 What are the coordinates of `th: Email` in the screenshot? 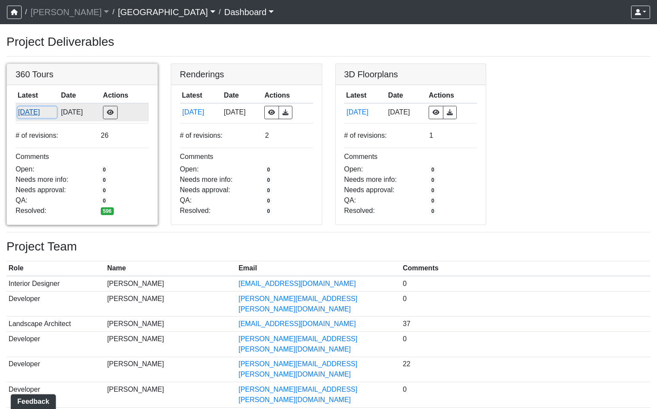 It's located at (319, 269).